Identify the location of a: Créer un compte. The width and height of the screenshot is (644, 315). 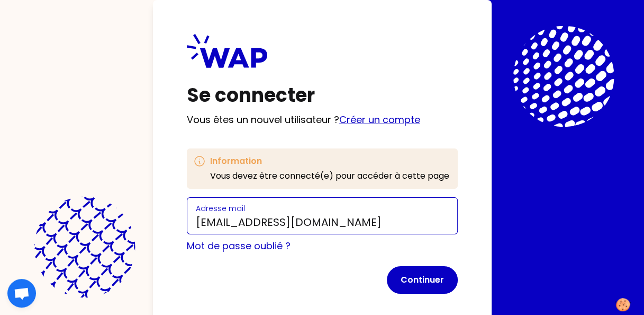
(379, 119).